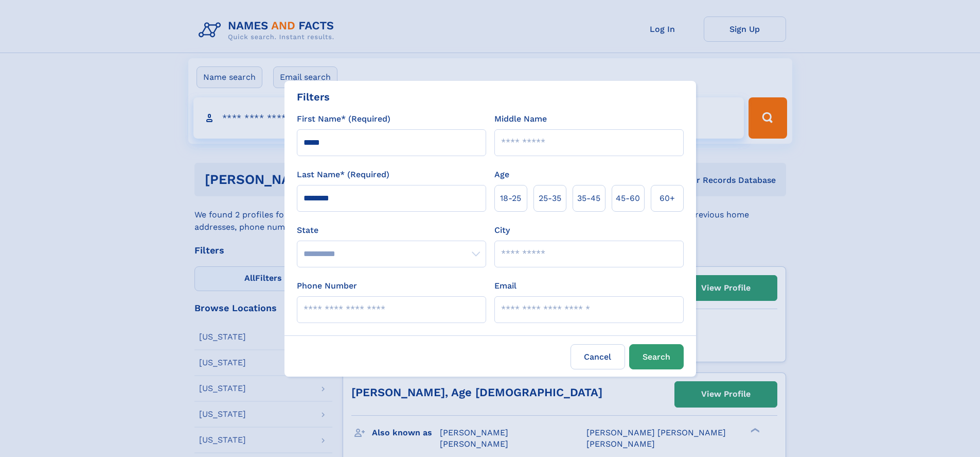 Image resolution: width=980 pixels, height=457 pixels. What do you see at coordinates (550, 198) in the screenshot?
I see `span: 25‑35` at bounding box center [550, 198].